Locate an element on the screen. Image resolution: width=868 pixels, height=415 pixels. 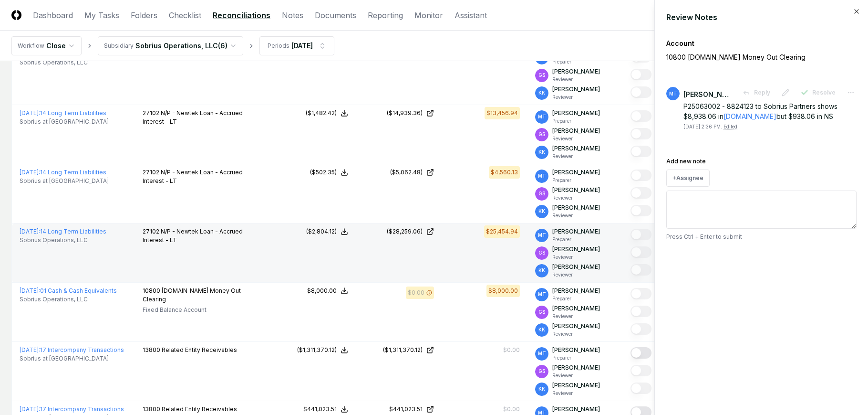
p: Press Ctrl + Enter to submit is located at coordinates (761, 236).